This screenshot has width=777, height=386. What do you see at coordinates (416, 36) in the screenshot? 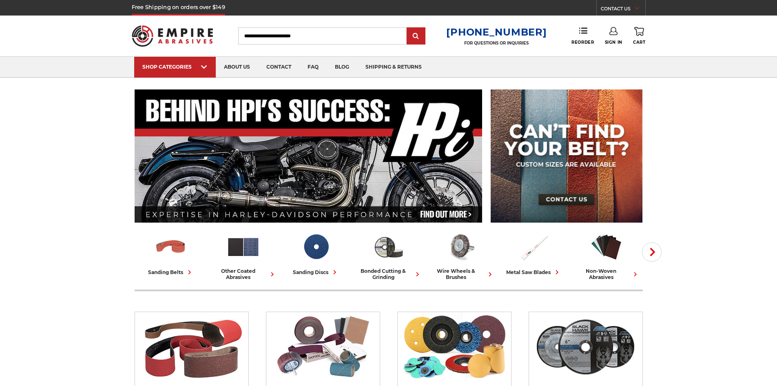
I see `input: Submit` at bounding box center [416, 36].